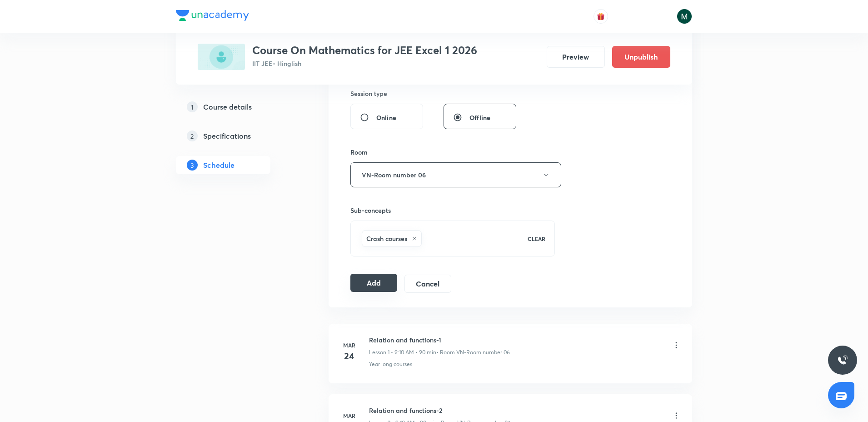 The width and height of the screenshot is (868, 422). What do you see at coordinates (428, 284) in the screenshot?
I see `button: Cancel` at bounding box center [428, 284].